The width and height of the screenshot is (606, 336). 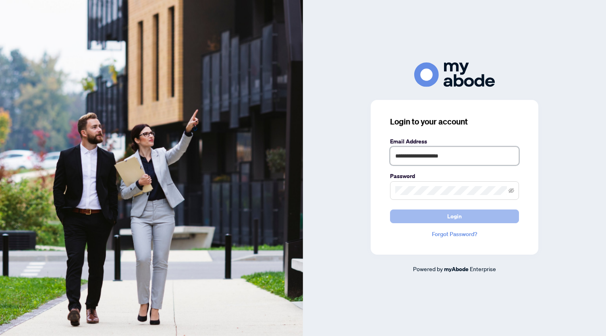 I want to click on span: eye-invisible, so click(x=511, y=190).